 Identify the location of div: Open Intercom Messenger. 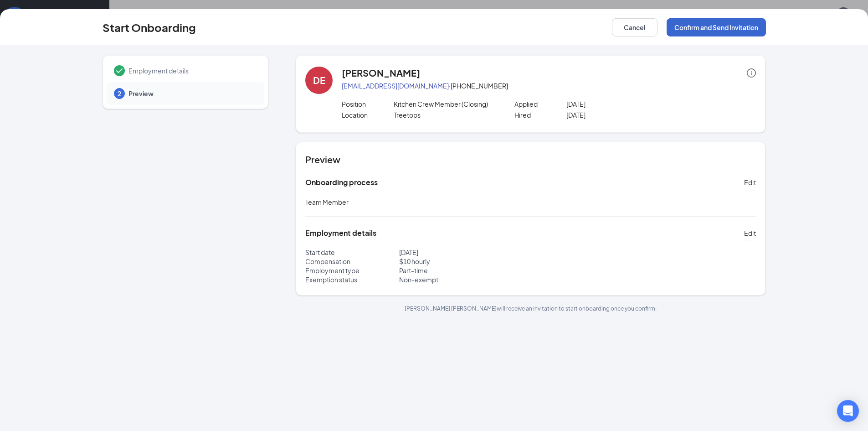
(848, 411).